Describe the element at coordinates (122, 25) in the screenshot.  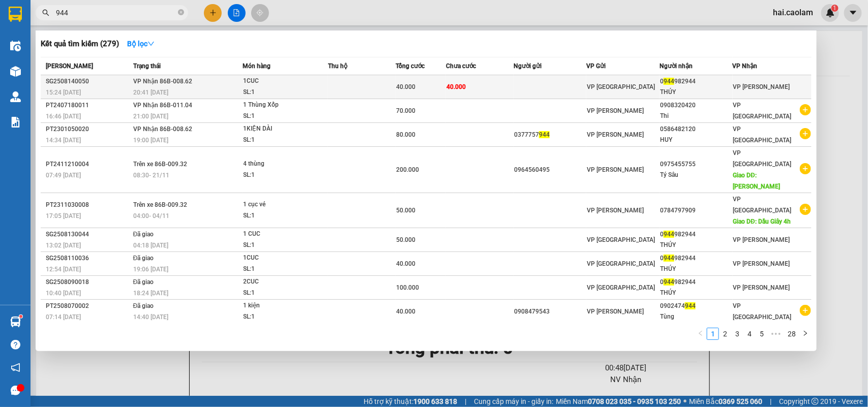
I see `img: logo.jpg` at that location.